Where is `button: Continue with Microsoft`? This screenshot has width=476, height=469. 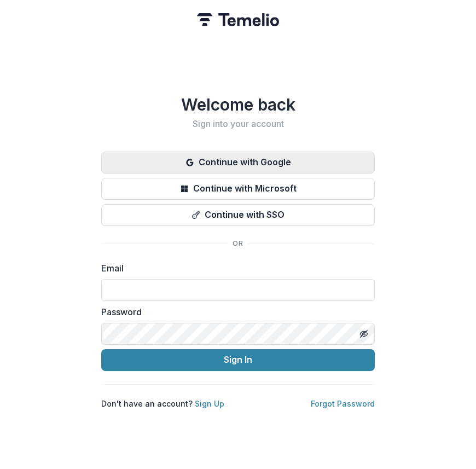 button: Continue with Microsoft is located at coordinates (238, 189).